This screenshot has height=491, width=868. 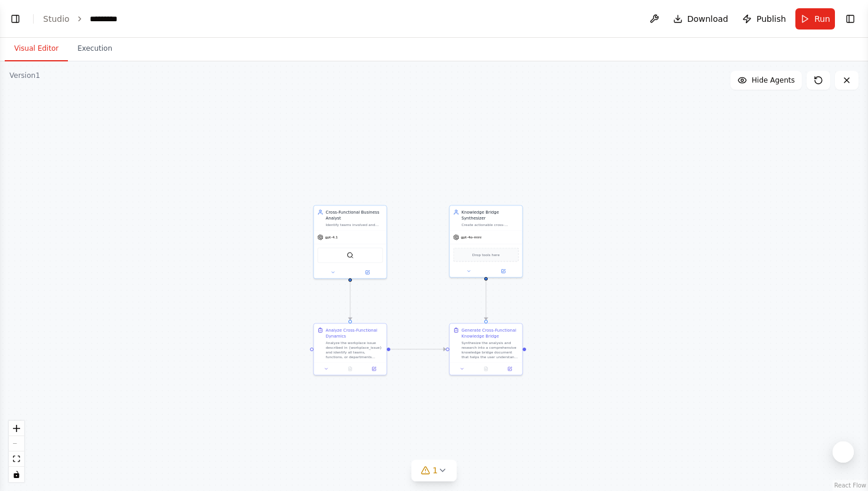 What do you see at coordinates (772, 80) in the screenshot?
I see `span: Hide Agents` at bounding box center [772, 80].